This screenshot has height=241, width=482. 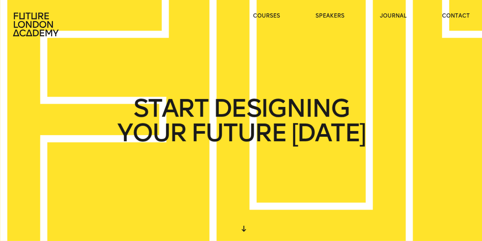 I want to click on a: contact, so click(x=456, y=16).